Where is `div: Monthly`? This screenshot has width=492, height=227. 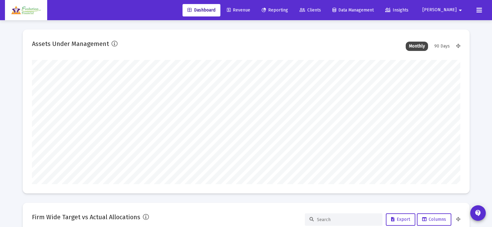 div: Monthly is located at coordinates (417, 46).